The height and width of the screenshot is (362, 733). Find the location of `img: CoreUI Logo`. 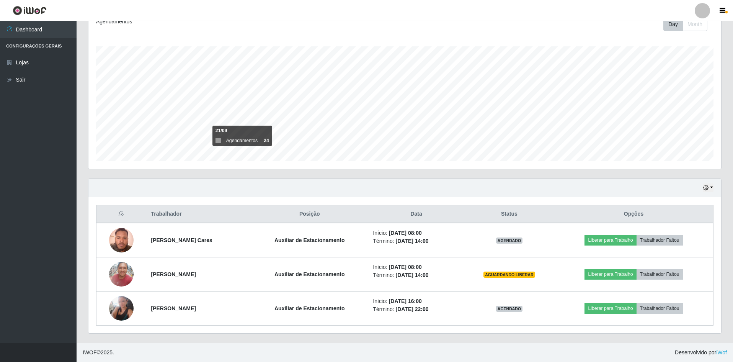

img: CoreUI Logo is located at coordinates (29, 10).